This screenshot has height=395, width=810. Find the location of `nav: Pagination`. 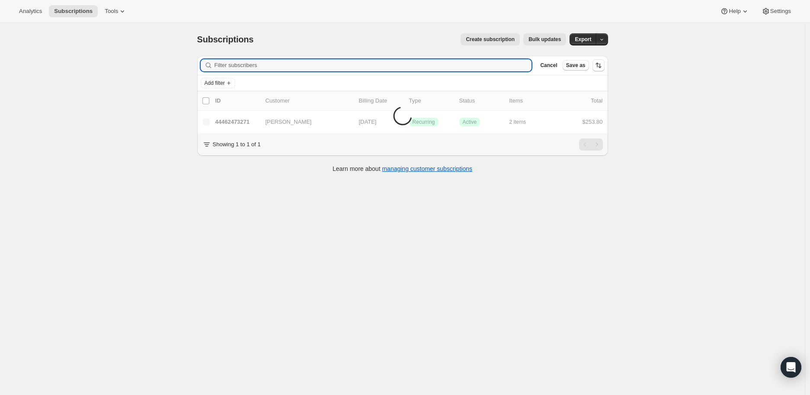

nav: Pagination is located at coordinates (591, 144).